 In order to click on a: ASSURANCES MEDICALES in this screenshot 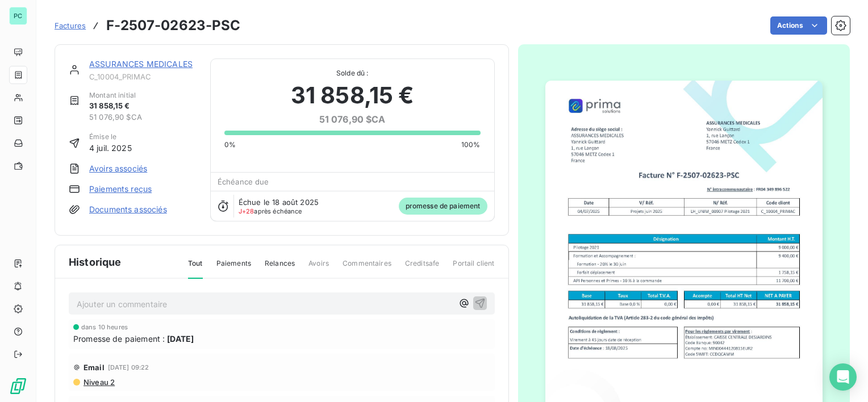, I will do `click(141, 64)`.